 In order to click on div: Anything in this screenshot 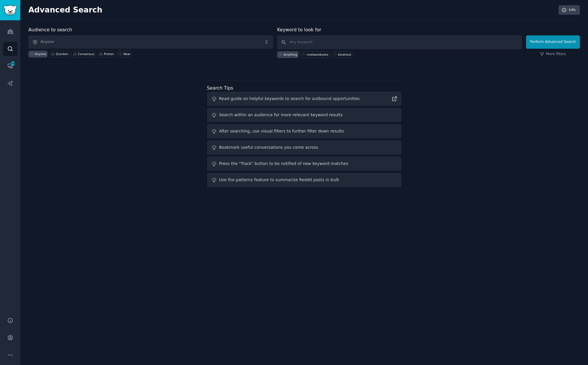, I will do `click(290, 54)`.